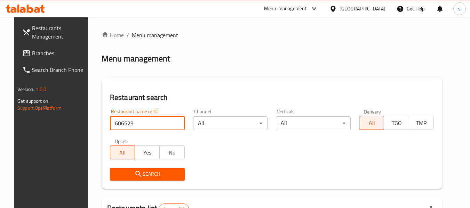 Image resolution: width=470 pixels, height=208 pixels. What do you see at coordinates (147, 153) in the screenshot?
I see `span: Yes` at bounding box center [147, 153].